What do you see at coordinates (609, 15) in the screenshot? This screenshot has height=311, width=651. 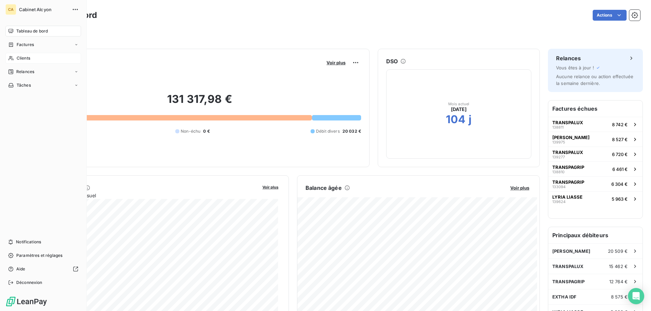 I see `button: Actions` at bounding box center [609, 15].